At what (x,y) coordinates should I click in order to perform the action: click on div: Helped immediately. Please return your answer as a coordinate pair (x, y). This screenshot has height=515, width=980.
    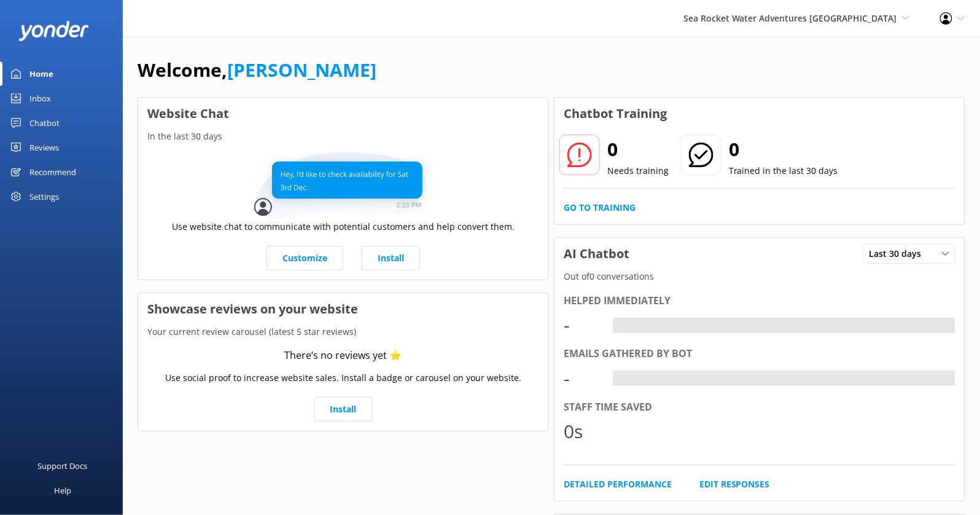
    Looking at the image, I should click on (760, 301).